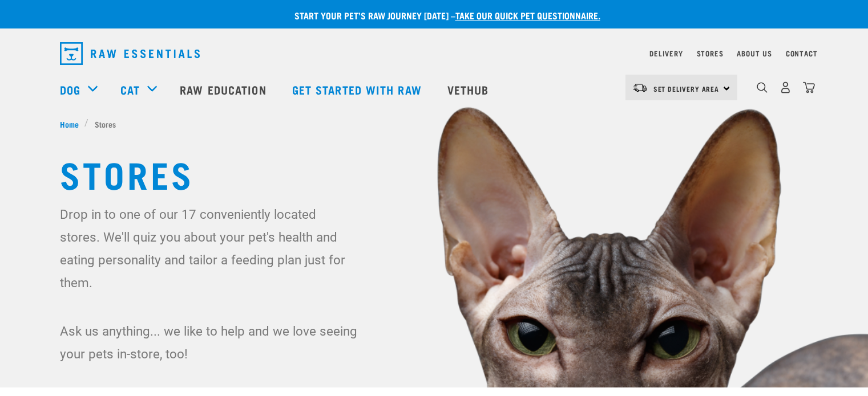  What do you see at coordinates (434, 53) in the screenshot?
I see `nav: dropdown navigation` at bounding box center [434, 53].